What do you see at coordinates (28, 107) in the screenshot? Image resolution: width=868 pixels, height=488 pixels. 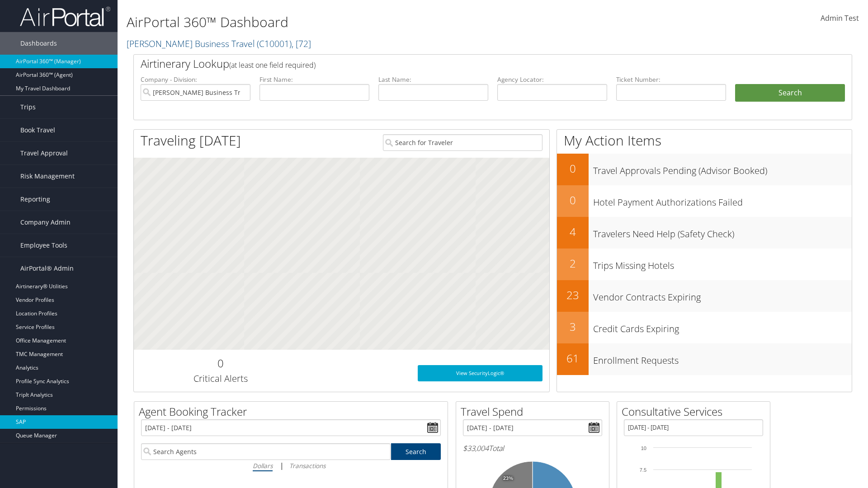 I see `span: Trips` at bounding box center [28, 107].